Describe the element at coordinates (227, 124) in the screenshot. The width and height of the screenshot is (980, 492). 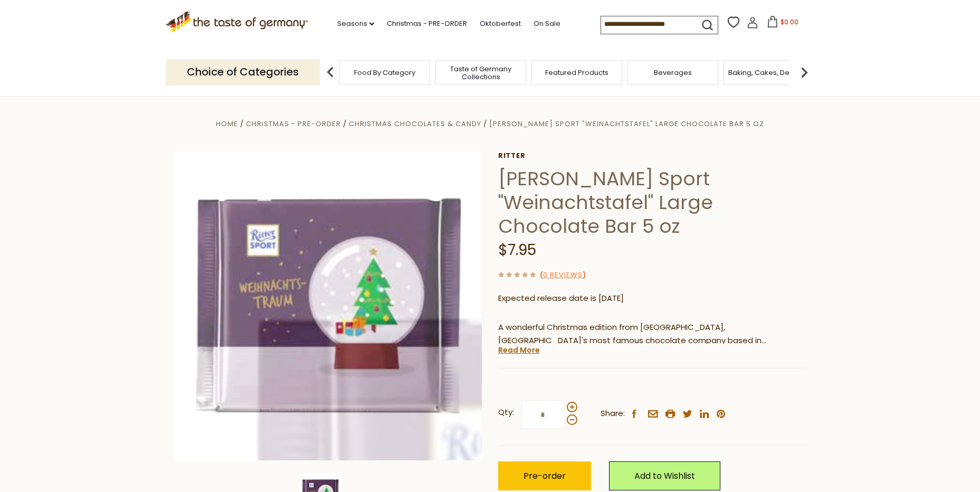
I see `a: Home` at that location.